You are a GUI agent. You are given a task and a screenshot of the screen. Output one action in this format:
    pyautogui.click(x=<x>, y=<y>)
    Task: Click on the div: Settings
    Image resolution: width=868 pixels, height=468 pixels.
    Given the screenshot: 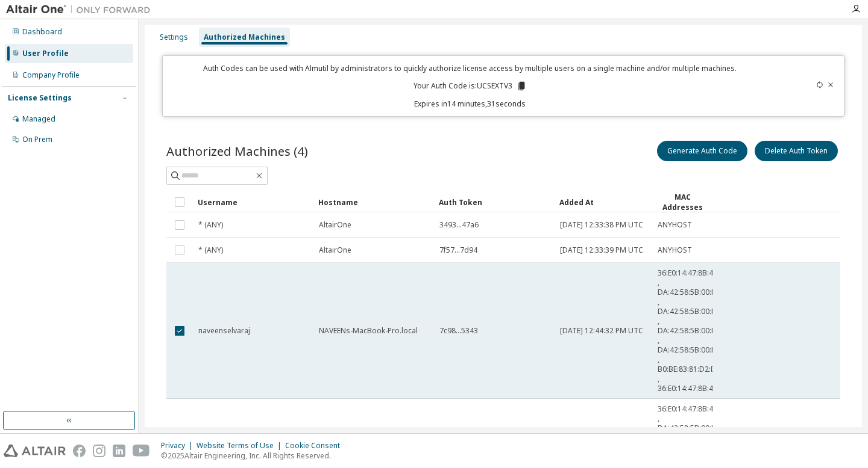 What is the action you would take?
    pyautogui.click(x=173, y=37)
    